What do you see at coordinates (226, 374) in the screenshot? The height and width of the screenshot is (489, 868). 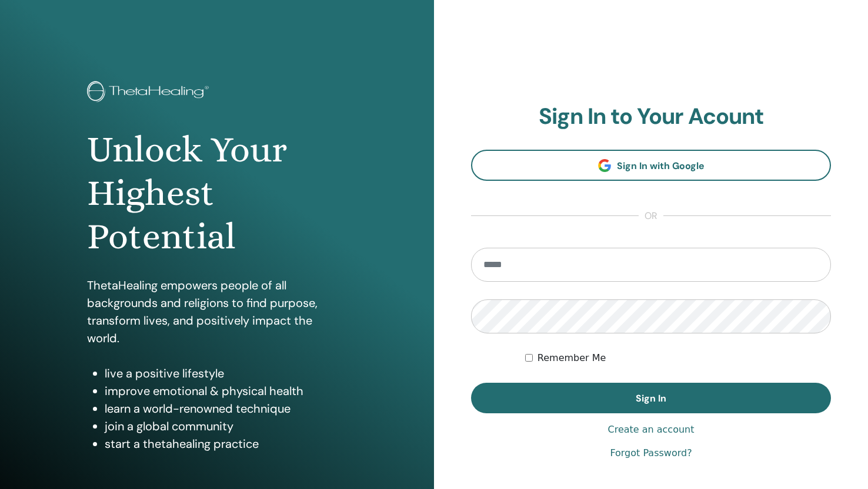 I see `li: live a positive lifestyle` at bounding box center [226, 374].